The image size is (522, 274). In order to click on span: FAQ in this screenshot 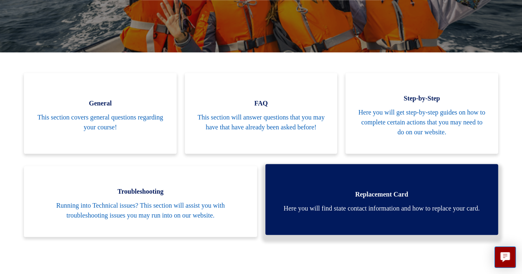, I will do `click(261, 103)`.